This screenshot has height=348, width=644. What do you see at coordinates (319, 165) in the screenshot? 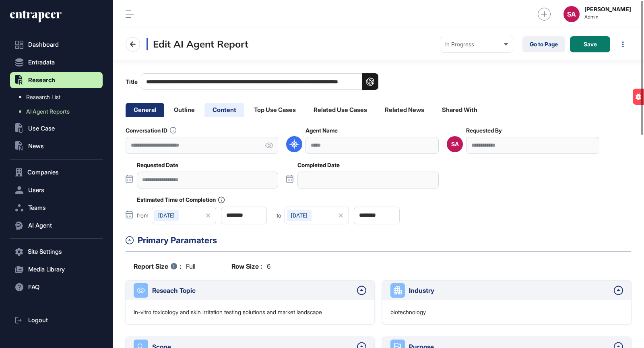
I see `label: Completed Date` at bounding box center [319, 165].